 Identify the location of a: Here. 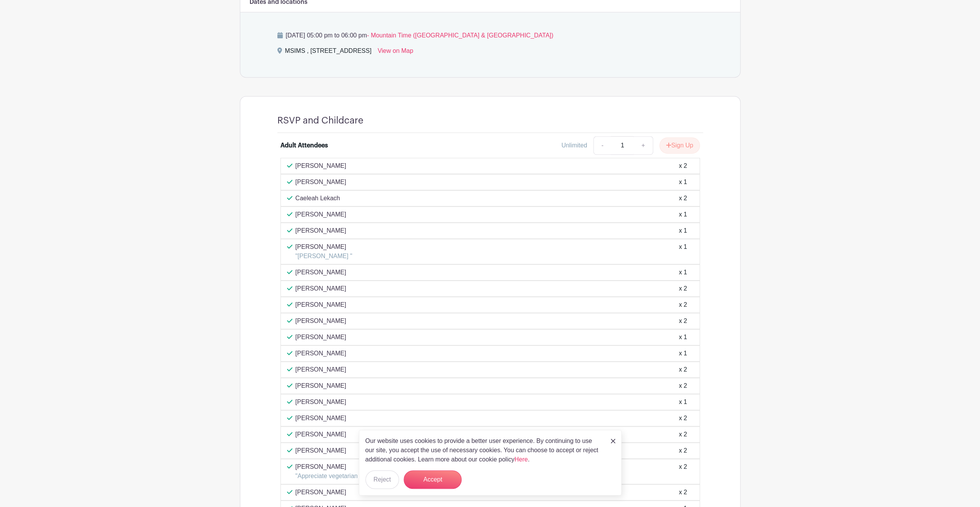
(521, 460).